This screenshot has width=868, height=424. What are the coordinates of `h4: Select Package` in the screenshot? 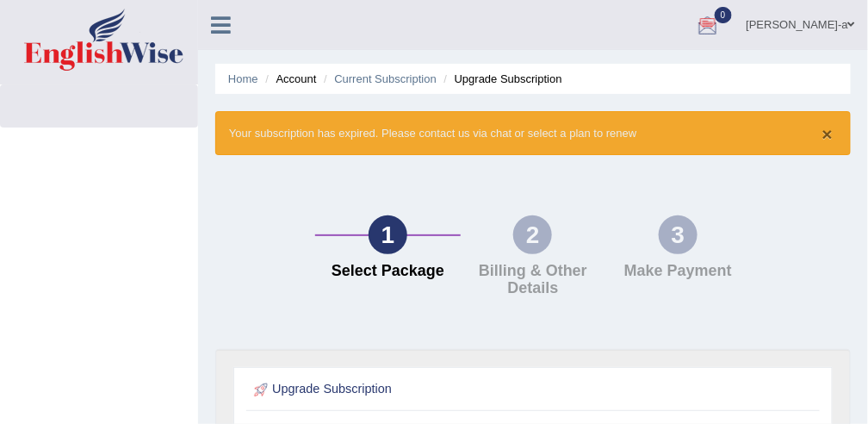 It's located at (388, 271).